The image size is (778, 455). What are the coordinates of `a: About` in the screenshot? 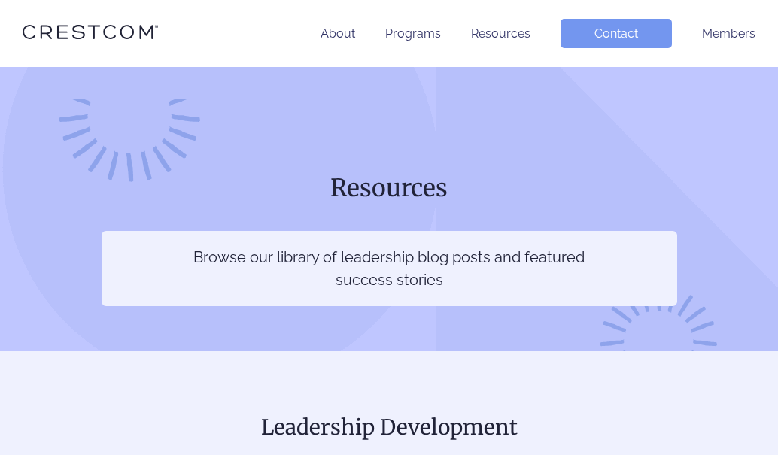 It's located at (338, 33).